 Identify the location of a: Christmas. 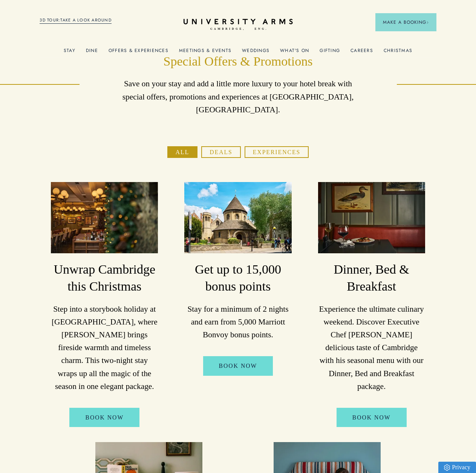
(398, 53).